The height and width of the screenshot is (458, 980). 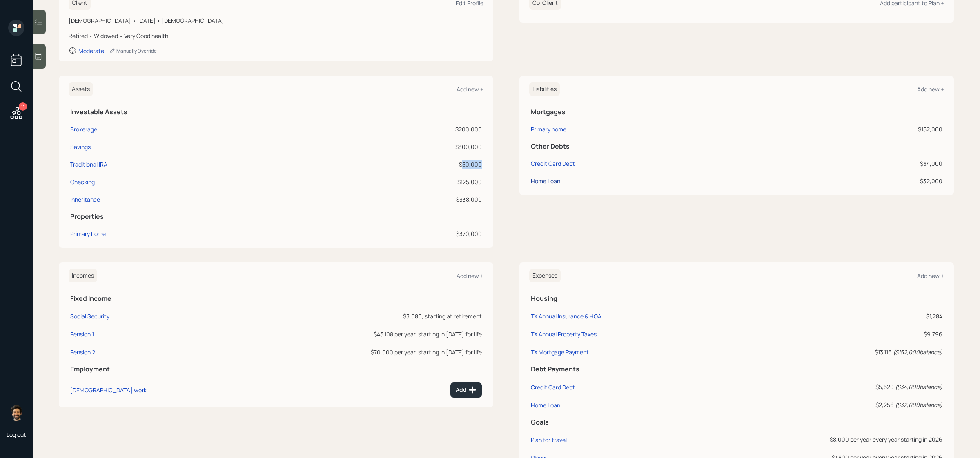 What do you see at coordinates (83, 275) in the screenshot?
I see `h6: Incomes` at bounding box center [83, 275].